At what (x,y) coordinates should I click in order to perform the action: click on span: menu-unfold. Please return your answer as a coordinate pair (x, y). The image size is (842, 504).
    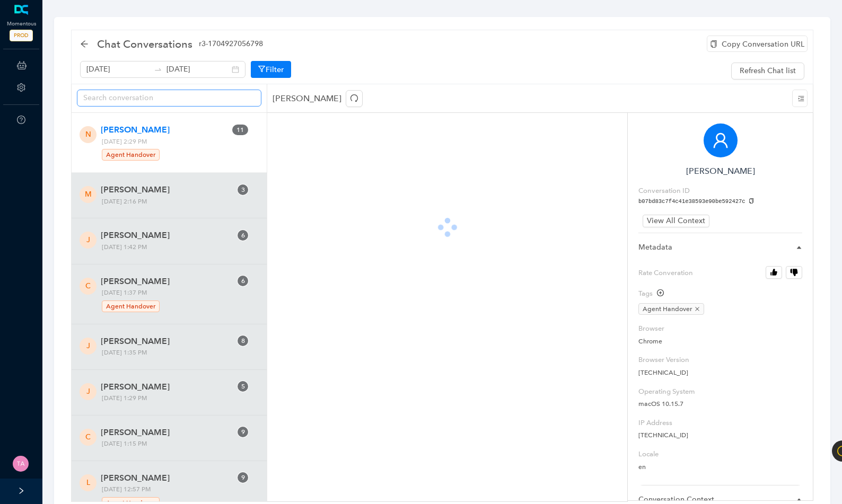
    Looking at the image, I should click on (801, 99).